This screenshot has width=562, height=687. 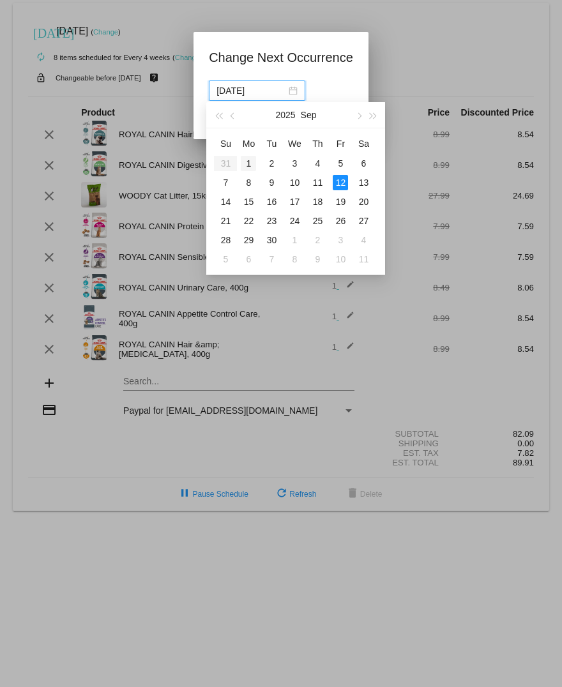 What do you see at coordinates (225, 221) in the screenshot?
I see `div: 21` at bounding box center [225, 221].